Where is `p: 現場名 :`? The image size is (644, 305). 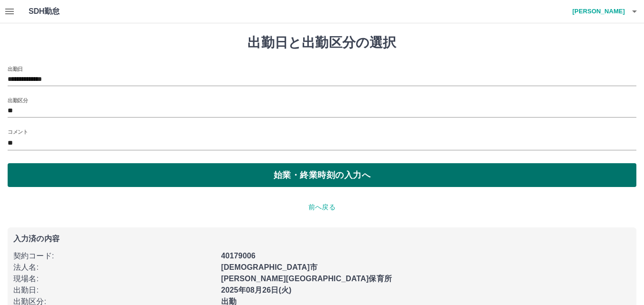
p: 現場名 : is located at coordinates (114, 279).